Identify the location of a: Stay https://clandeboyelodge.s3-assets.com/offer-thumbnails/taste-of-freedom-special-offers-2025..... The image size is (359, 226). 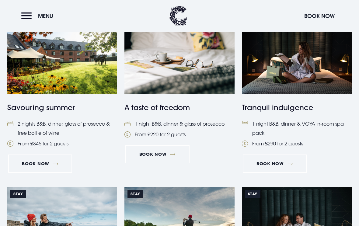
(179, 80).